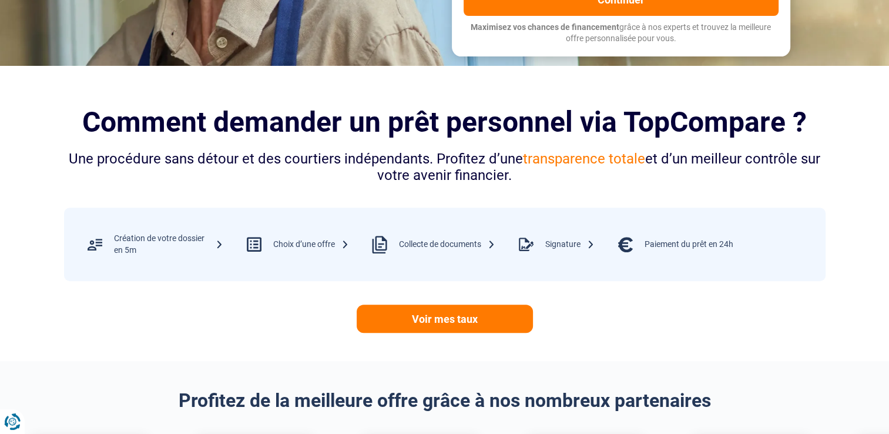  I want to click on h2: Profitez de la meilleure offre grâce à nos nombreux partenaires, so click(445, 400).